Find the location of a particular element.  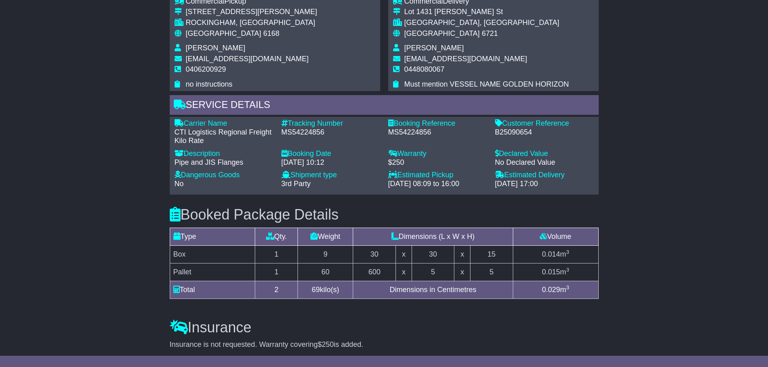

div: Estimated Delivery is located at coordinates (544, 175).